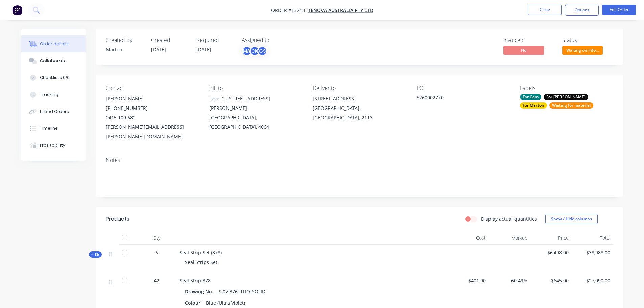 The image size is (644, 308). Describe the element at coordinates (587, 40) in the screenshot. I see `div: Status` at that location.